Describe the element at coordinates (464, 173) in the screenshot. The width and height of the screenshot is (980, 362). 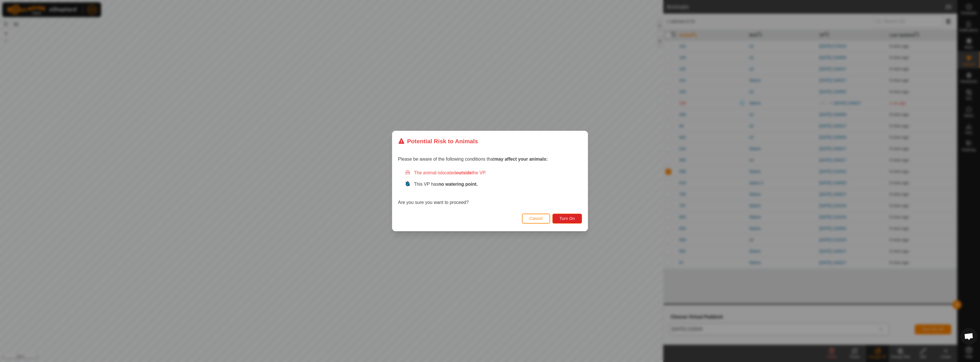
I see `strong: outside` at that location.